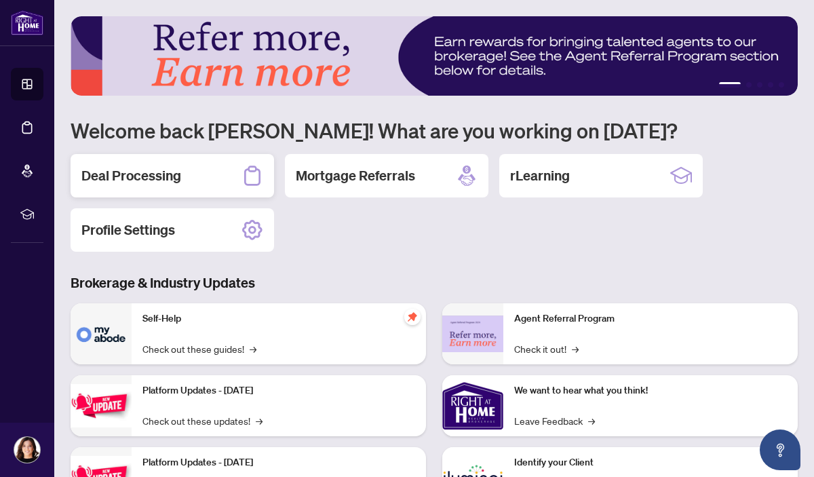 The image size is (814, 477). What do you see at coordinates (749, 85) in the screenshot?
I see `button: 2` at bounding box center [749, 85].